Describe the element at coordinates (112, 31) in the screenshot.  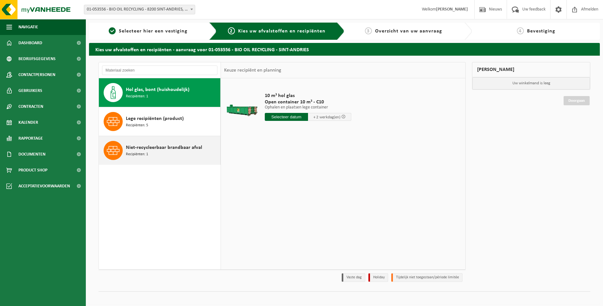
I see `span: 1` at that location.